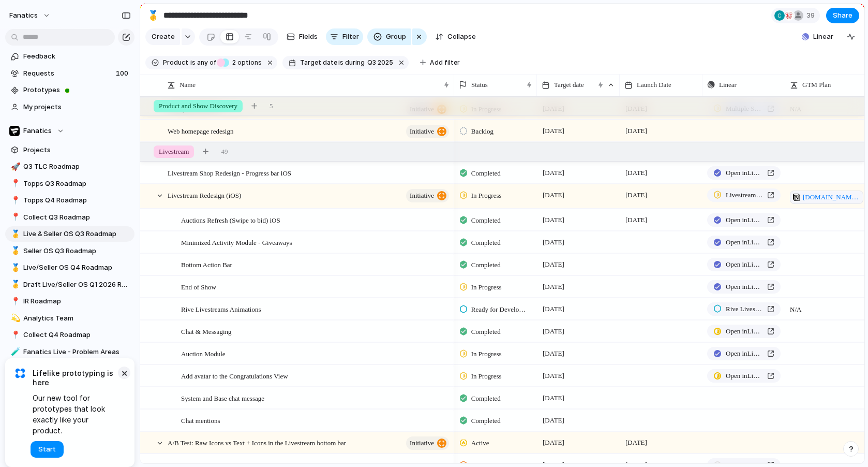 The image size is (868, 467). What do you see at coordinates (744, 309) in the screenshot?
I see `span: Rive Livestreams Animations` at bounding box center [744, 309].